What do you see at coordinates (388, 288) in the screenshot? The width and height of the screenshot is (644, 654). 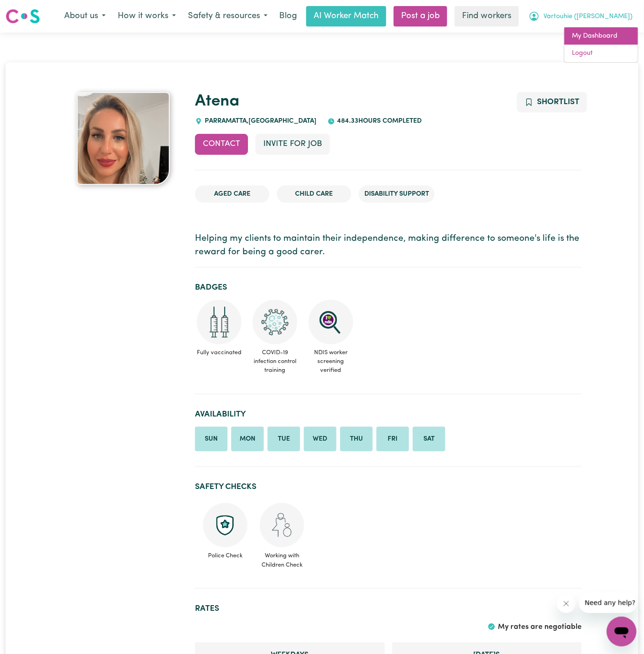 I see `h2: Badges` at bounding box center [388, 288].